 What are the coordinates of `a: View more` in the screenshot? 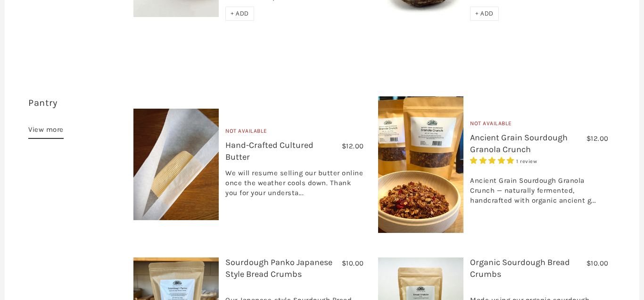 It's located at (46, 131).